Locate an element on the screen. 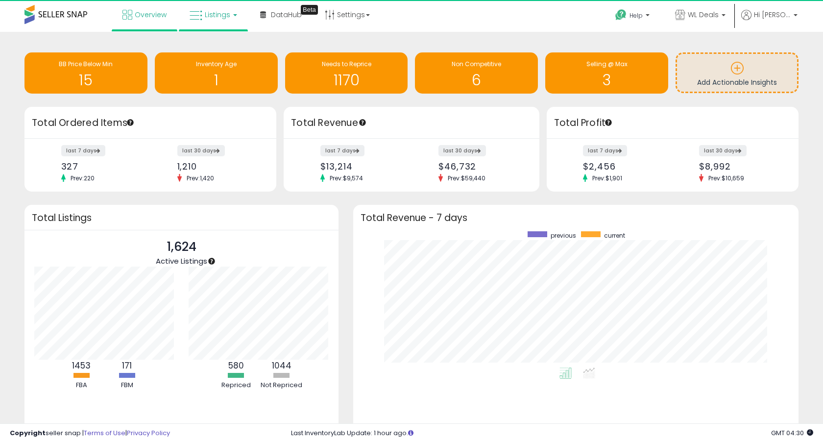  span: current is located at coordinates (614, 235).